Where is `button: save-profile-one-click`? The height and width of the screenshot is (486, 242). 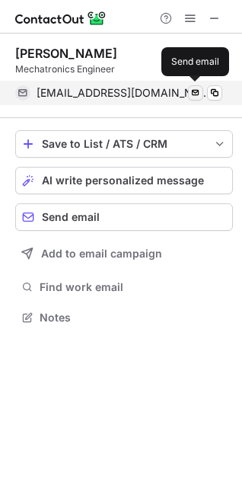 button: save-profile-one-click is located at coordinates (124, 144).